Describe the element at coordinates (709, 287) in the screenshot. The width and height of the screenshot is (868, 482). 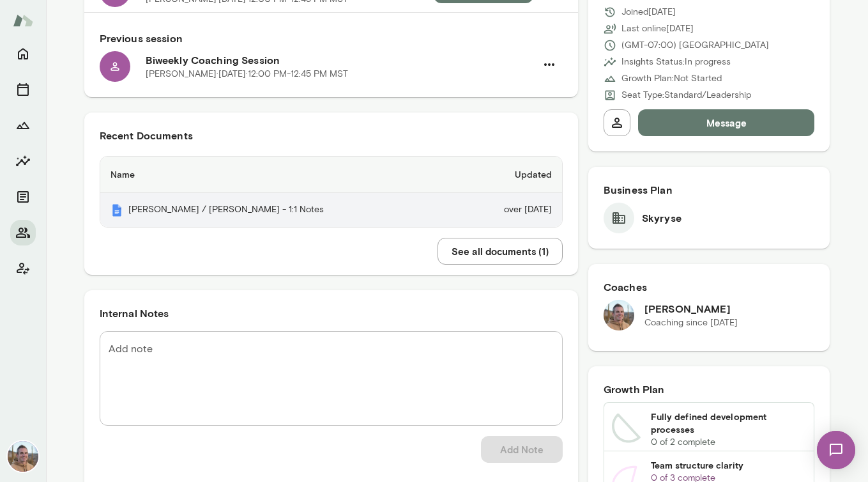
I see `h6: Coaches` at that location.